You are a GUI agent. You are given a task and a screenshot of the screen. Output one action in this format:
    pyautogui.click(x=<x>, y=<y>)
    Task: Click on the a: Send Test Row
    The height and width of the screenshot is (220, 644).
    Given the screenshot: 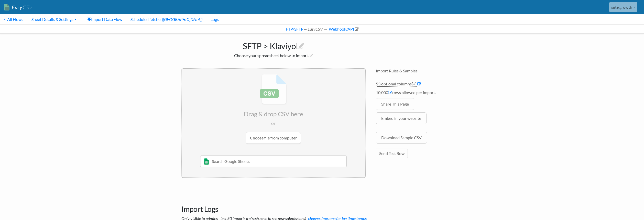 What is the action you would take?
    pyautogui.click(x=391, y=154)
    